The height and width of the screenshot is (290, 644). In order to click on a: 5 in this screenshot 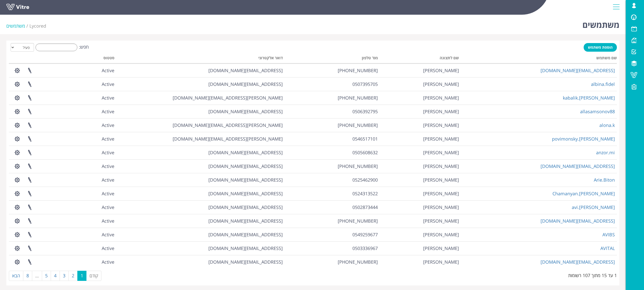, I will do `click(46, 276)`.